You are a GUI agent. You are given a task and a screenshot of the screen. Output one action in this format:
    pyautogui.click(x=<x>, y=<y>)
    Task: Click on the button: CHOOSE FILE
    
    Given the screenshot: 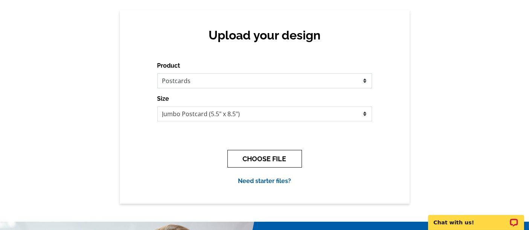 What is the action you would take?
    pyautogui.click(x=264, y=159)
    